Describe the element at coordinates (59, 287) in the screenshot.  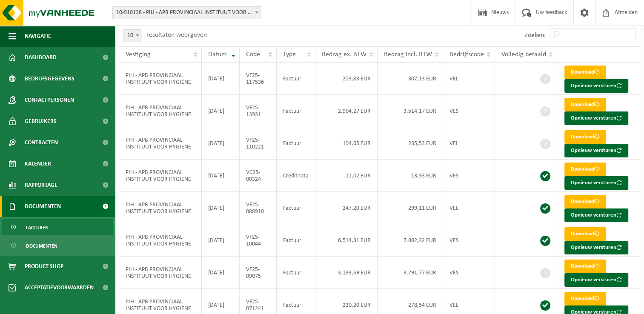
I see `span: Acceptatievoorwaarden` at that location.